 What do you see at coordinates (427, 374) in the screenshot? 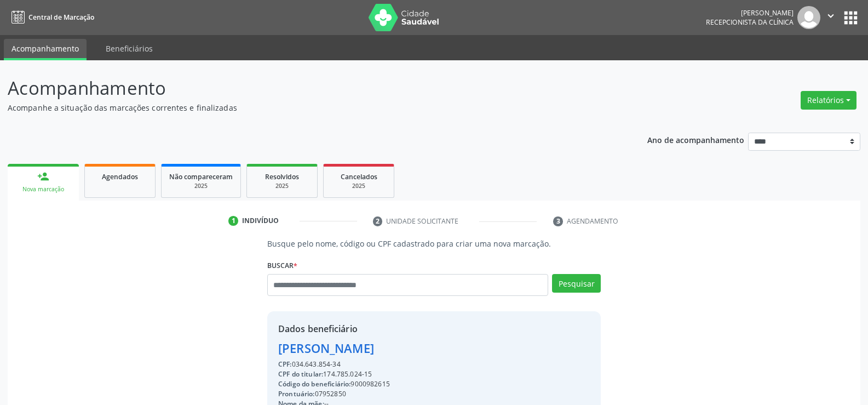
I see `div: 174.785.024-15` at bounding box center [427, 374].